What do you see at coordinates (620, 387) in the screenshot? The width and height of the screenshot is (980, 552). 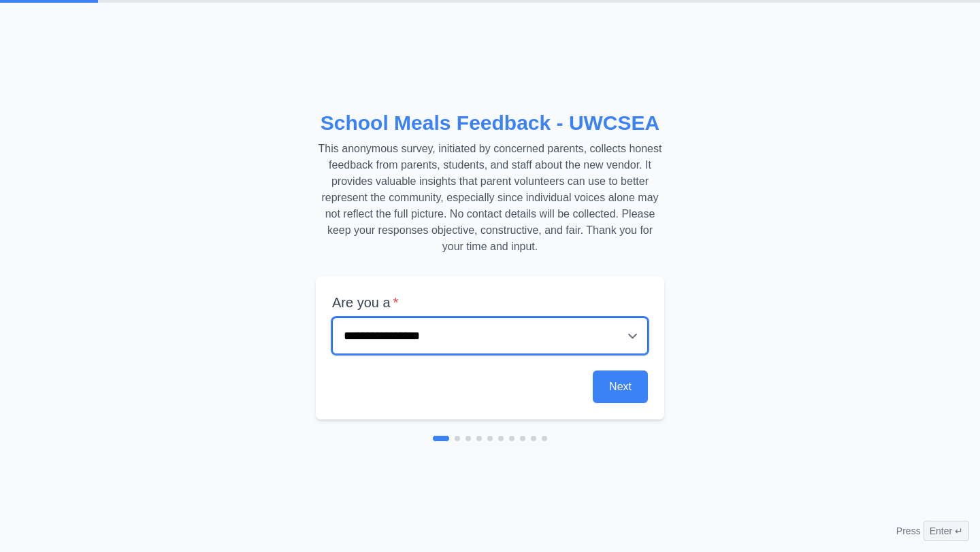 I see `button: Next` at bounding box center [620, 387].